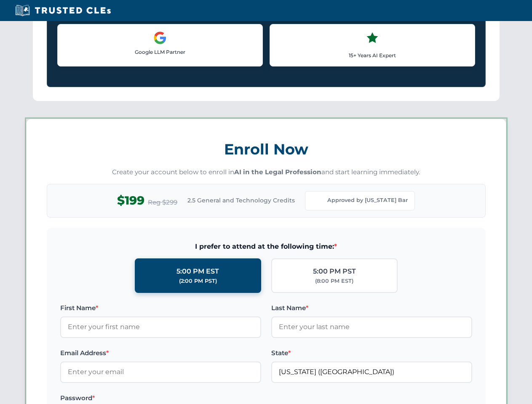 This screenshot has height=404, width=532. I want to click on span: I prefer to attend at the following time:, so click(266, 247).